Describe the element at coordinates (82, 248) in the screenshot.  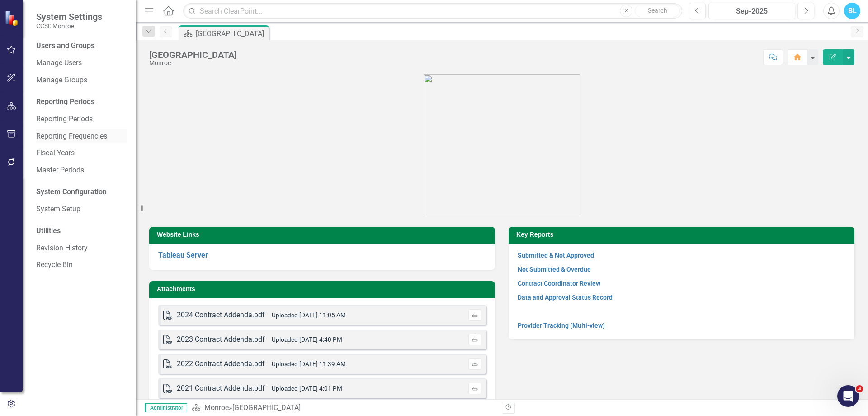
I see `a: Revision History` at that location.